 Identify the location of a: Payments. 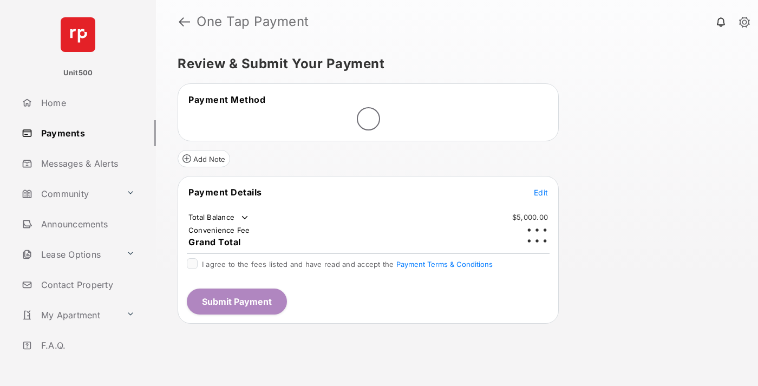
(87, 133).